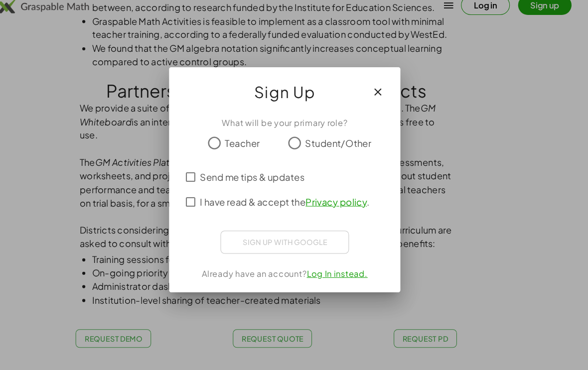  What do you see at coordinates (345, 149) in the screenshot?
I see `span: Student/Other` at bounding box center [345, 149].